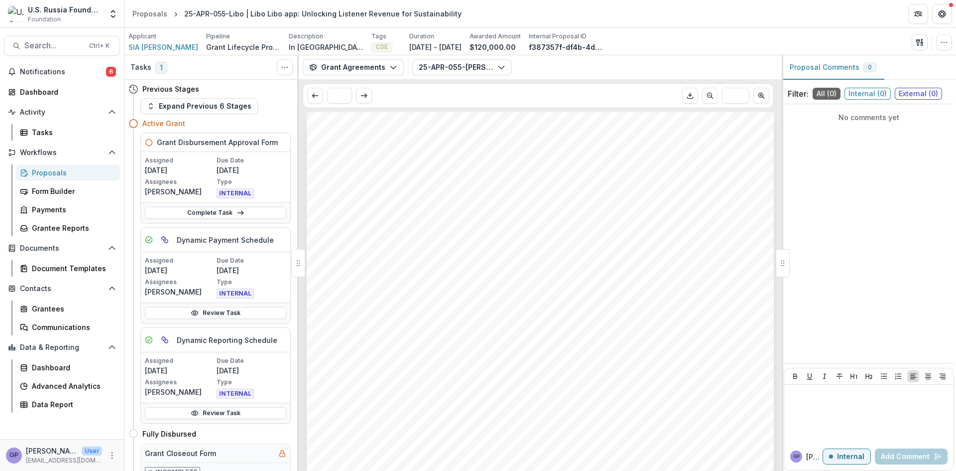 This screenshot has width=956, height=471. Describe the element at coordinates (558, 36) in the screenshot. I see `p: Internal Proposal ID` at that location.